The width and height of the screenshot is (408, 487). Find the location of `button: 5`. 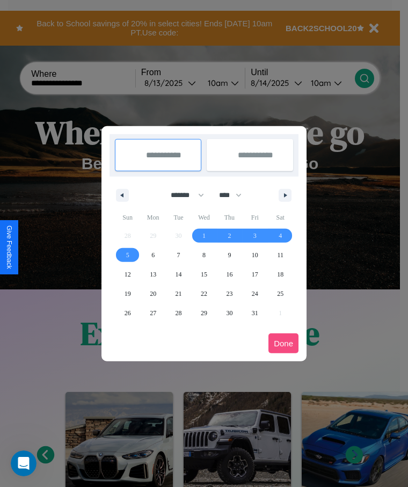

button: 5 is located at coordinates (127, 255).